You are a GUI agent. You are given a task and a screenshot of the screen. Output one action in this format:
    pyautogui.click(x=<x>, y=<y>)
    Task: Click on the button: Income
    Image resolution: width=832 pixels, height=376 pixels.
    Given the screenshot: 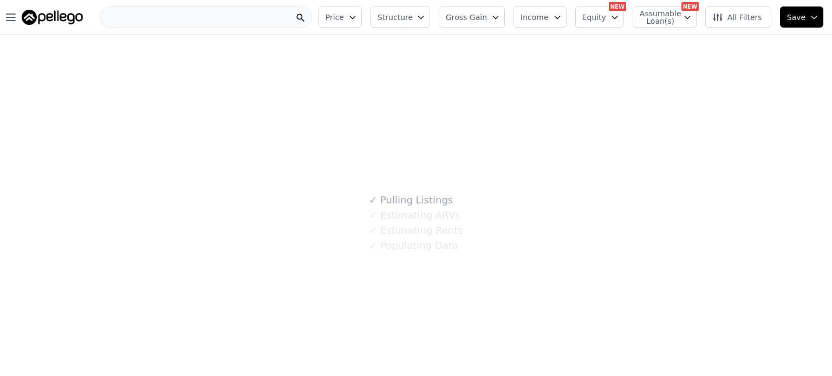 What is the action you would take?
    pyautogui.click(x=540, y=17)
    